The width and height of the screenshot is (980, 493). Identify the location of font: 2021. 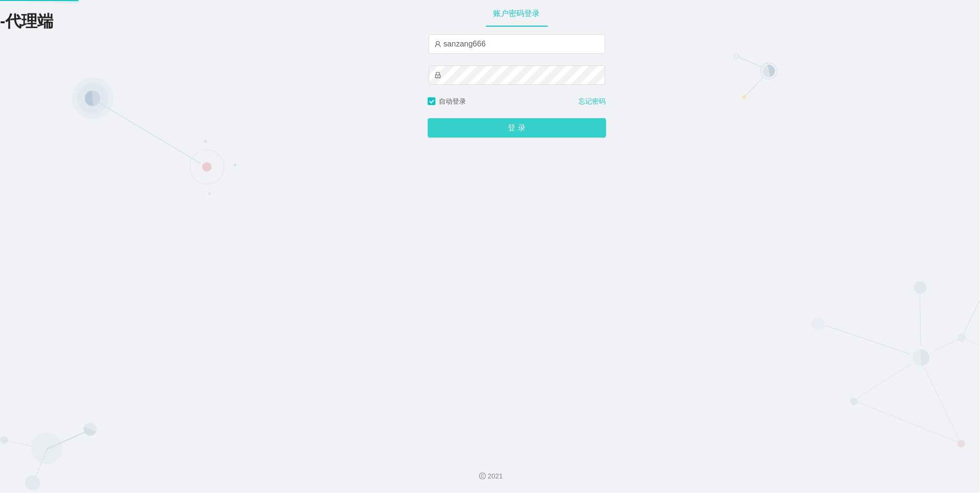
(495, 477).